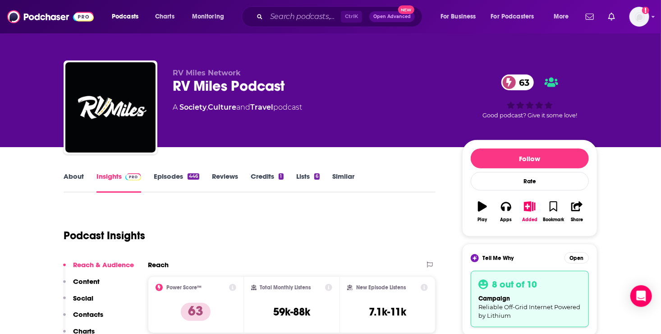  Describe the element at coordinates (530, 211) in the screenshot. I see `button: Added` at that location.